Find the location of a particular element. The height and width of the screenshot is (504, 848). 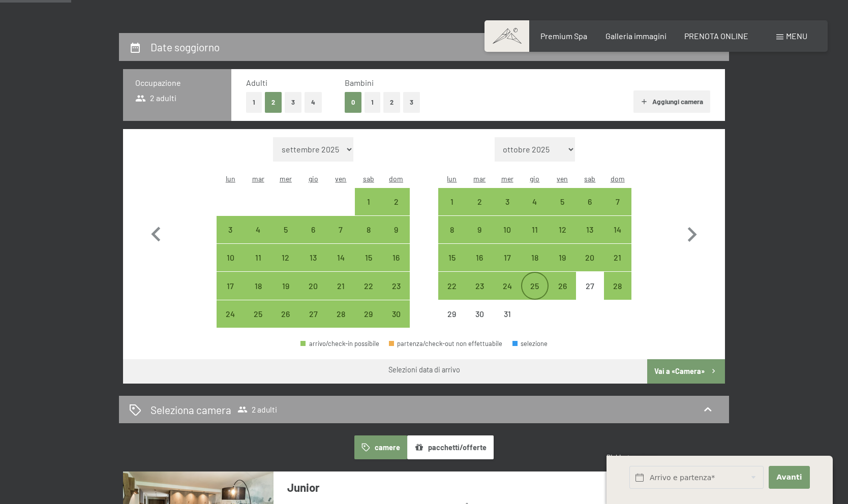

div: Tue Dec 30 2025 is located at coordinates (480, 314).